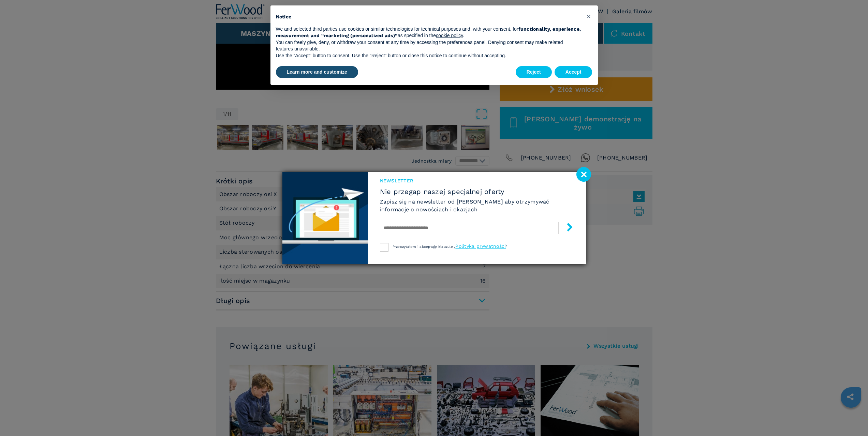  I want to click on p: We and selected third parties use cookies or similar technologies for technical purposes and, wit..., so click(429, 32).